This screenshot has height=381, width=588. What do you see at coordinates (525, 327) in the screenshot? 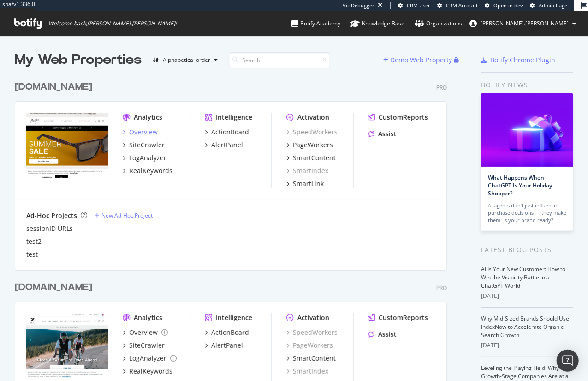
I see `a: Why Mid-Sized Brands Should Use IndexNow to Accelerate Organic Search Growth` at bounding box center [525, 327].